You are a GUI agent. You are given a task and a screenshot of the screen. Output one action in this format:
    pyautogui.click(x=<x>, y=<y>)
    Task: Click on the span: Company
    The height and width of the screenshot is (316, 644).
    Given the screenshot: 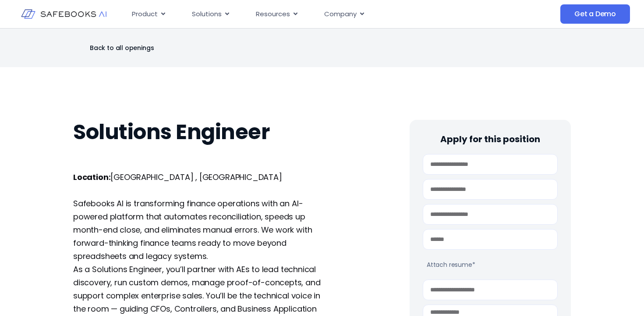 What is the action you would take?
    pyautogui.click(x=341, y=14)
    